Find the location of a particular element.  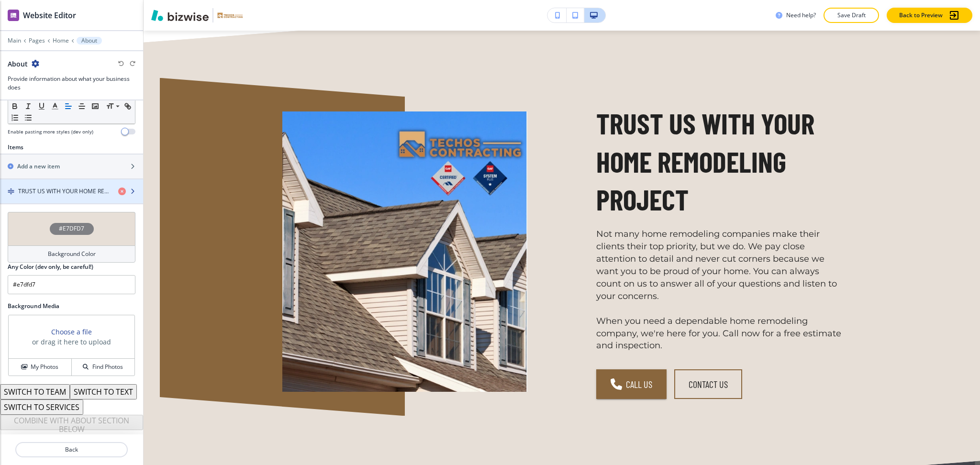

button: Pages is located at coordinates (37, 41).